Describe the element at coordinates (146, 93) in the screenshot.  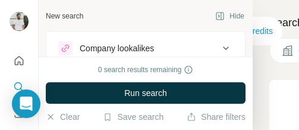
I see `button: Run search` at that location.